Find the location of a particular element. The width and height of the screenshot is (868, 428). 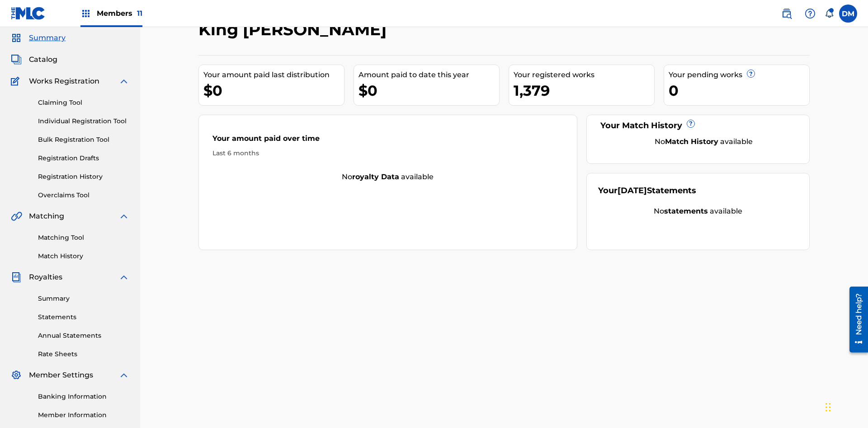

span: Member Settings is located at coordinates (61, 376).